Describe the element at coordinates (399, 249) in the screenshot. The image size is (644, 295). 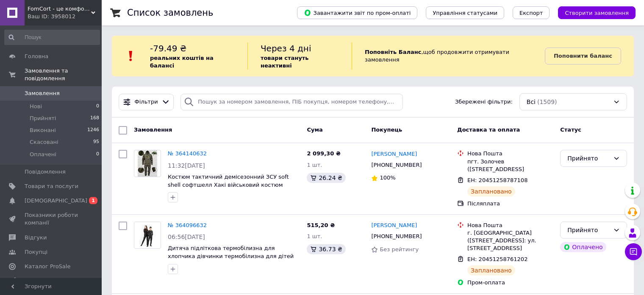
I see `span: Без рейтингу` at that location.